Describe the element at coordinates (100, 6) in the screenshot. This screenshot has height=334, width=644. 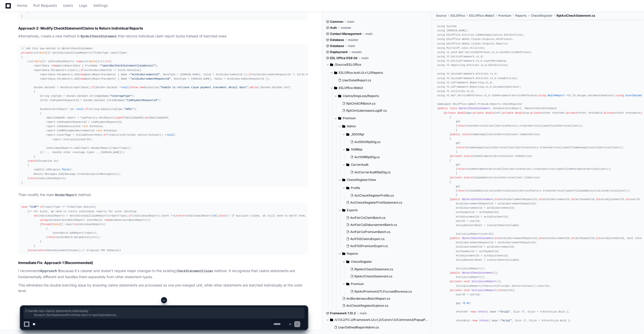
I see `span: Settings` at that location.